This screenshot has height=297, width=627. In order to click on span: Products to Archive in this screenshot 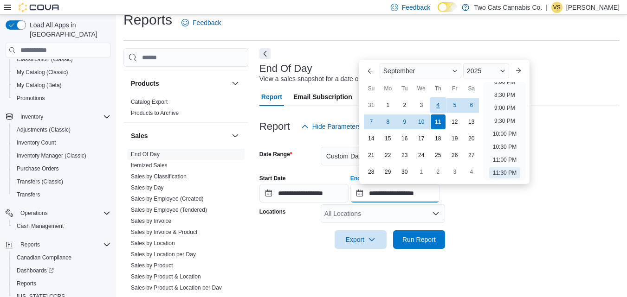, I will do `click(154, 113)`.